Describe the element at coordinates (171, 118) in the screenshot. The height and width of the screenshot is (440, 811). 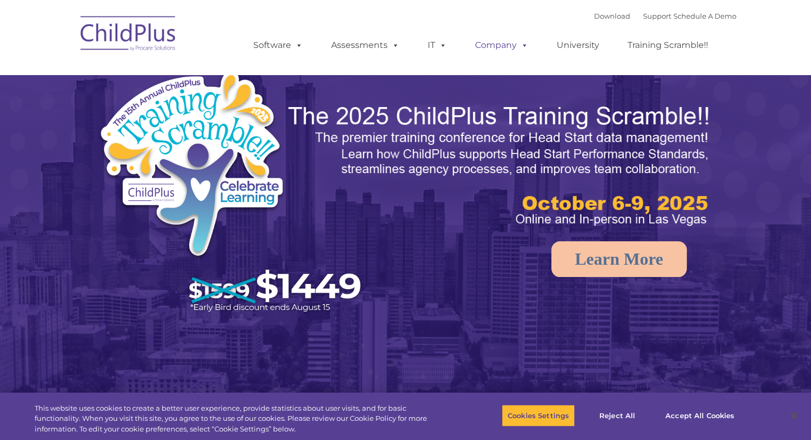
I see `span: Phone number` at that location.